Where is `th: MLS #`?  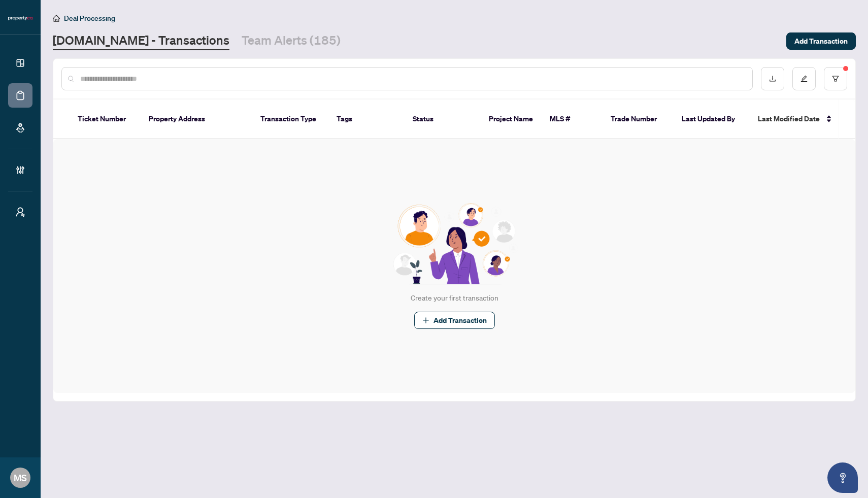
th: MLS # is located at coordinates (572, 119).